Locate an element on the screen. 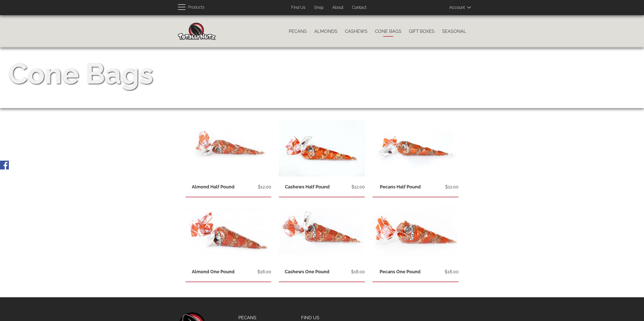 The image size is (644, 321). a: Pecans is located at coordinates (298, 31).